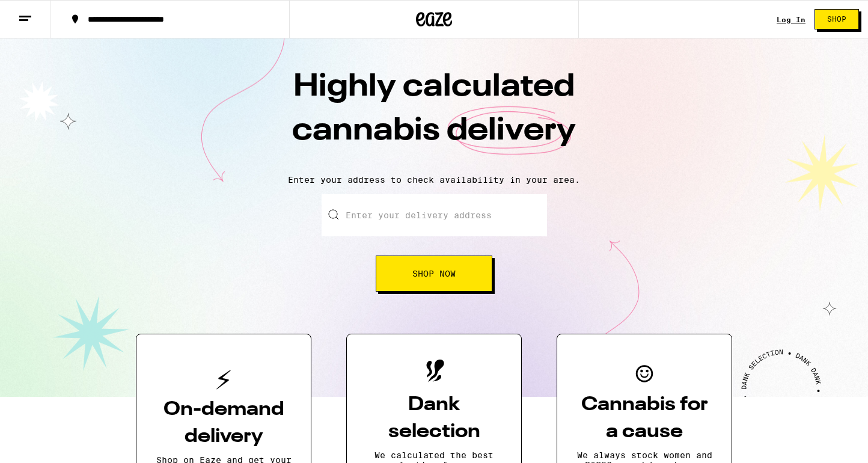 Image resolution: width=868 pixels, height=463 pixels. What do you see at coordinates (434, 274) in the screenshot?
I see `span: Shop Now` at bounding box center [434, 274].